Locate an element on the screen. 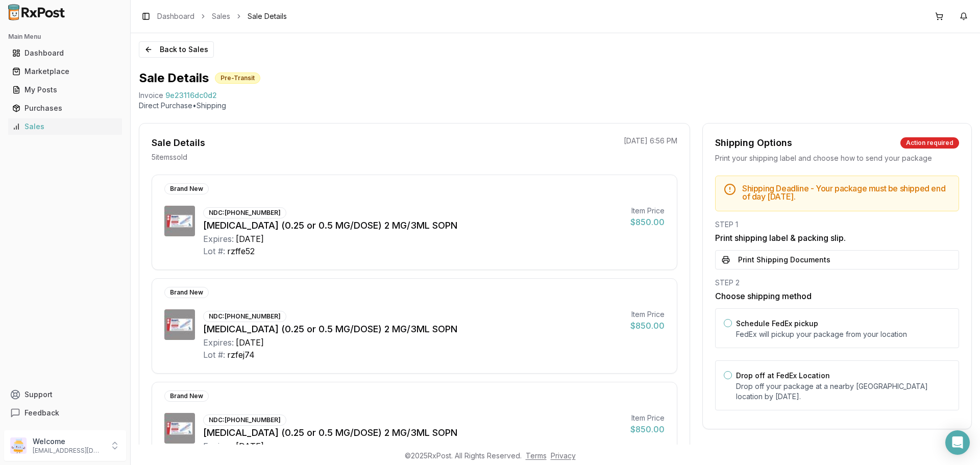 This screenshot has height=465, width=980. button: Dashboard is located at coordinates (65, 53).